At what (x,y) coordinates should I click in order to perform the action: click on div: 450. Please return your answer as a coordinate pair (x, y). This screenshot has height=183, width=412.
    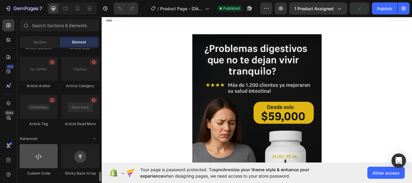
    Looking at the image, I should click on (10, 67).